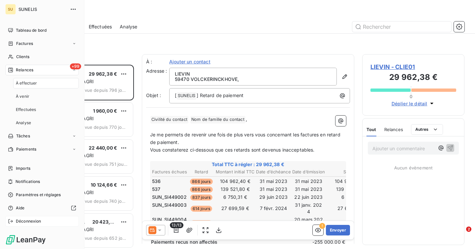 Image resolution: width=475 pixels, height=249 pixels. What do you see at coordinates (308, 208) in the screenshot?
I see `td: 31 janv. 2024` at bounding box center [308, 208].